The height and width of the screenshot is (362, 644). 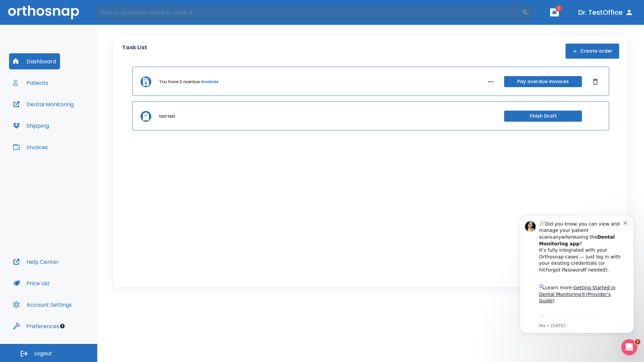 I want to click on a: Patients, so click(x=31, y=83).